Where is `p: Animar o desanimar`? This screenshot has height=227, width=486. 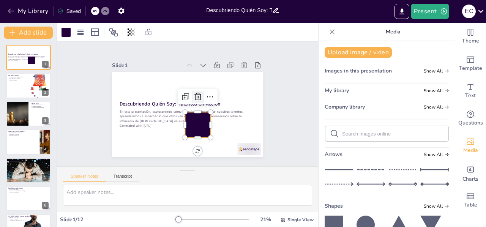
p: Animar o desanimar is located at coordinates (28, 189).